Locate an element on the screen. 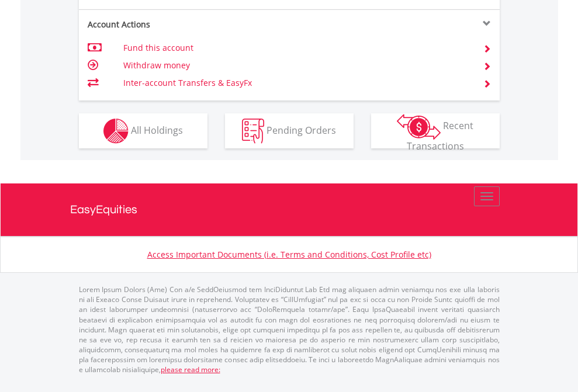 The height and width of the screenshot is (392, 578). span: Pending Orders is located at coordinates (301, 129).